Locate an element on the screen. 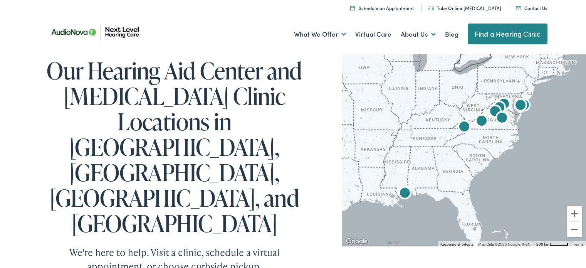 This screenshot has width=586, height=268. a: Schedule an Appiontment is located at coordinates (382, 8).